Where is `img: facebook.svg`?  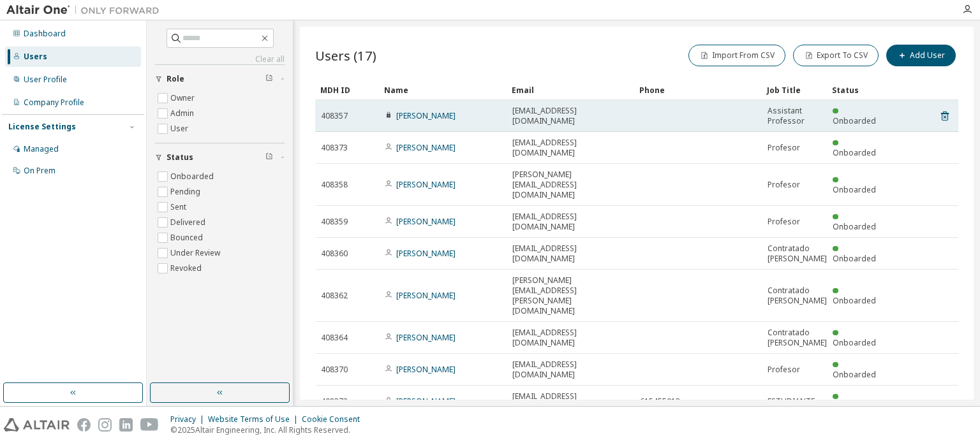
img: facebook.svg is located at coordinates (84, 425).